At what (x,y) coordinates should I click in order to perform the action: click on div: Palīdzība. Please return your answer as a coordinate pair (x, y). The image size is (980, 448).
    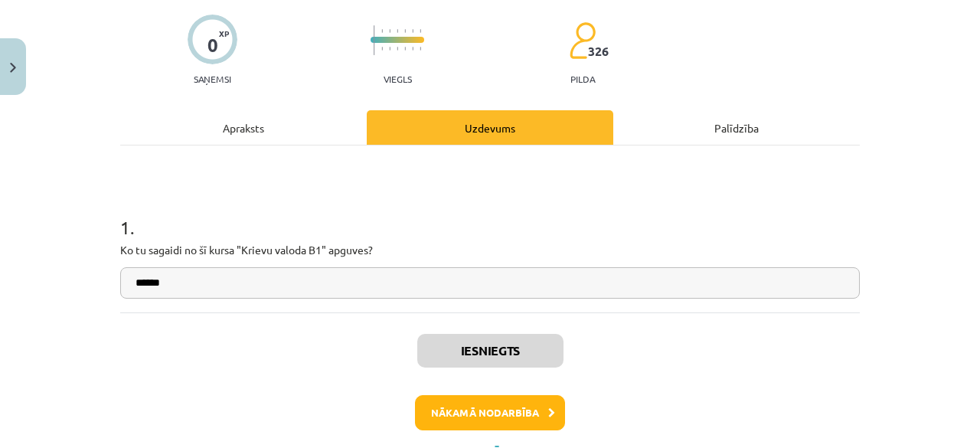
    Looking at the image, I should click on (736, 127).